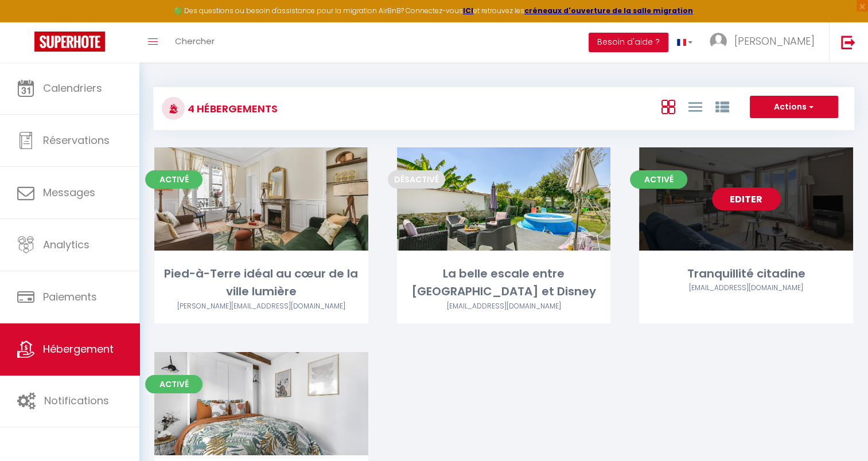  Describe the element at coordinates (468, 10) in the screenshot. I see `strong: ICI` at that location.